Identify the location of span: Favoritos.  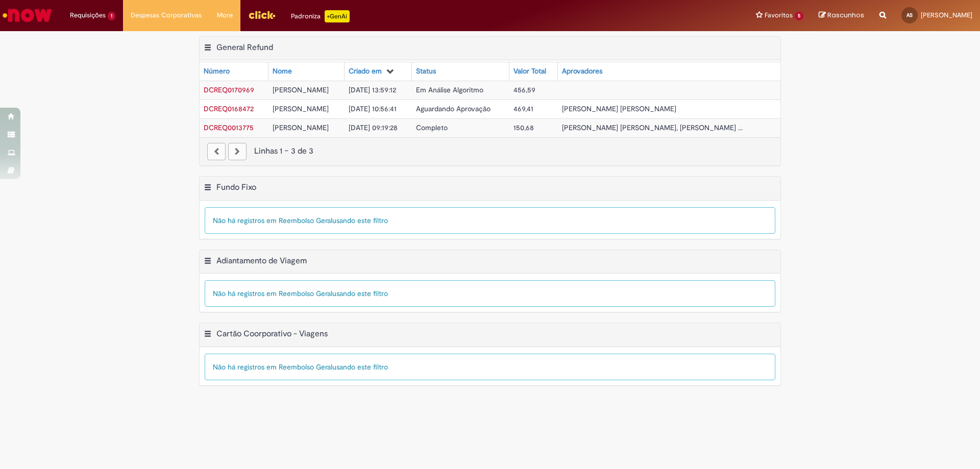
(778, 16).